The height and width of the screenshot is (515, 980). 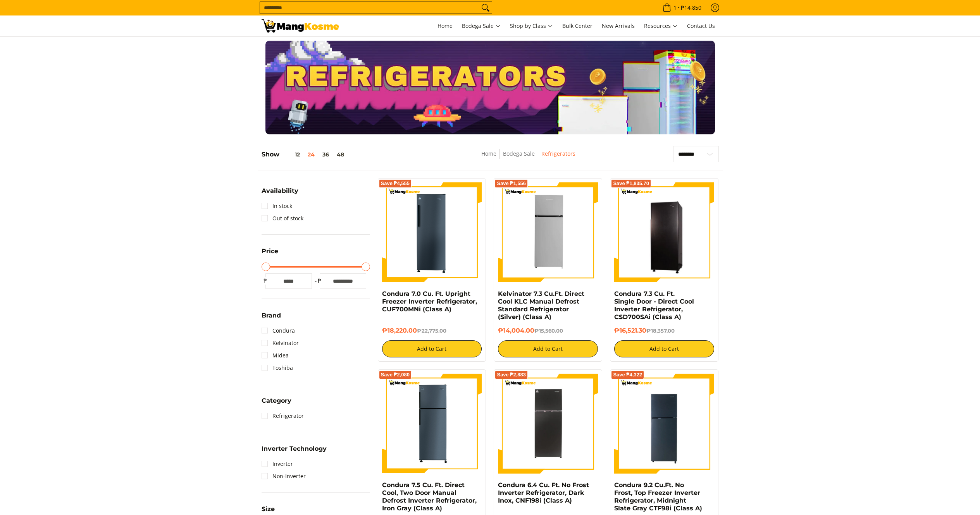 What do you see at coordinates (618, 26) in the screenshot?
I see `a: New Arrivals` at bounding box center [618, 26].